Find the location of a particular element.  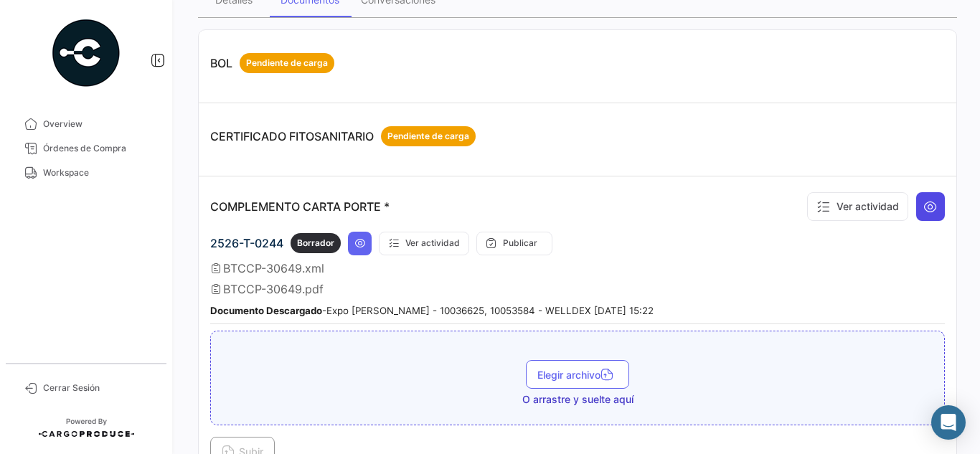

img: powered-by.png is located at coordinates (86, 53).